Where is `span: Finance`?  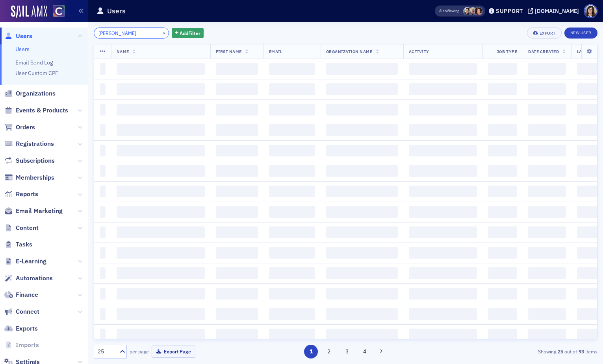
span: Finance is located at coordinates (27, 295).